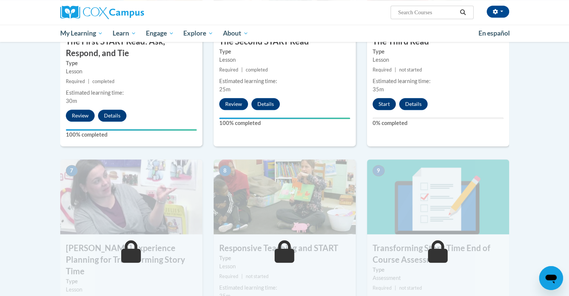 The height and width of the screenshot is (296, 569). I want to click on a: About, so click(236, 33).